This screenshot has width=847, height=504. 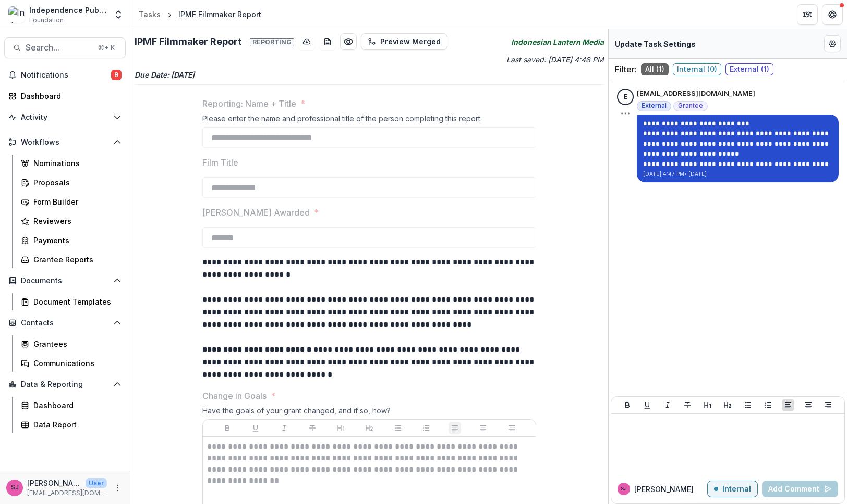 What do you see at coordinates (75, 363) in the screenshot?
I see `div: Communications` at bounding box center [75, 363].